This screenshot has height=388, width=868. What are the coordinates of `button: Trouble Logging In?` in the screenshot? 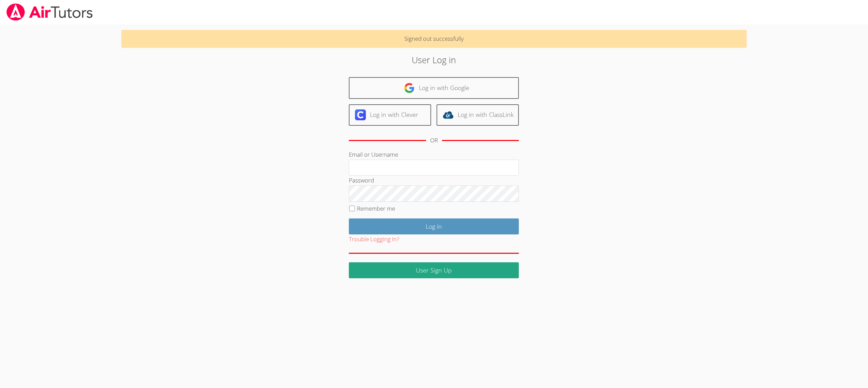 It's located at (374, 239).